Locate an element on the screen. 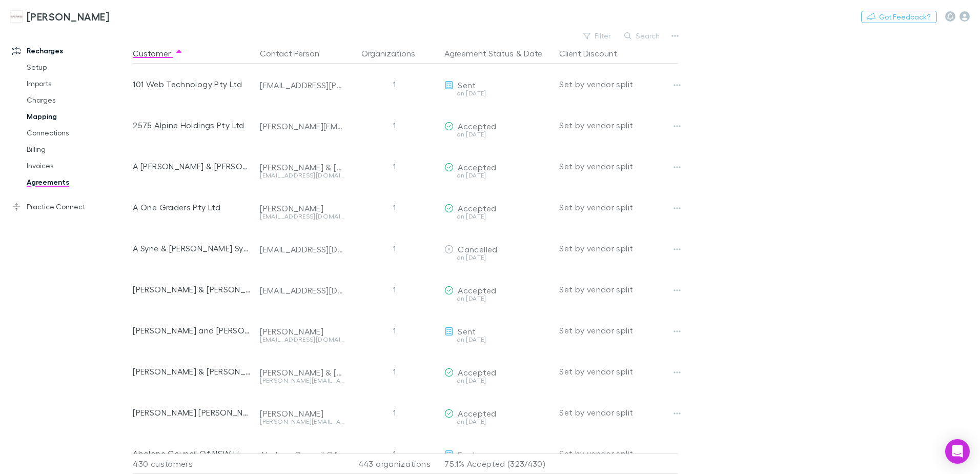  div: 101 Web Technology Pty Ltd is located at coordinates (193, 84).